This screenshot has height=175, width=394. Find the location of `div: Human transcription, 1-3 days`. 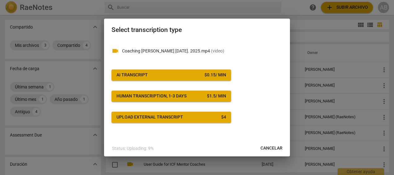

div: Human transcription, 1-3 days is located at coordinates (152, 96).